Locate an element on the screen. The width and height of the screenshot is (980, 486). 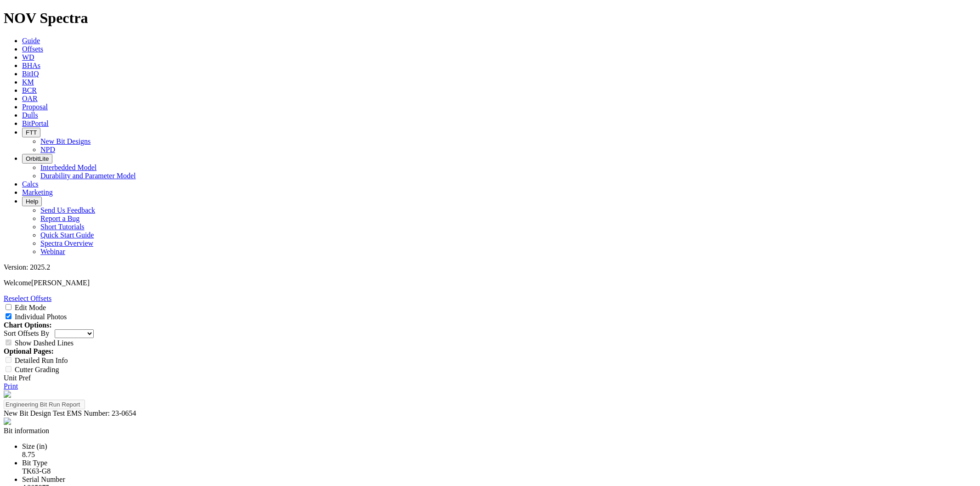
span: Marketing is located at coordinates (37, 192).